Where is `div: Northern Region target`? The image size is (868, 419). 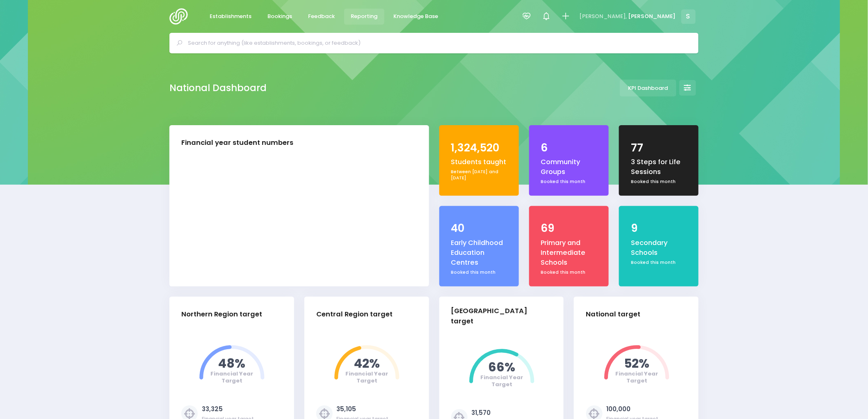 div: Northern Region target is located at coordinates (222, 314).